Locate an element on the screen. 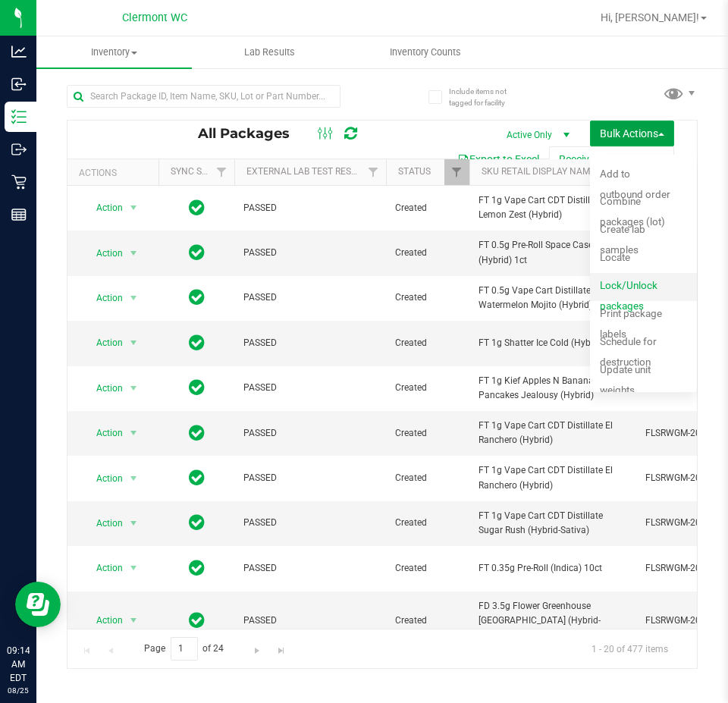 This screenshot has height=703, width=728. button: Export to Excel is located at coordinates (499, 159).